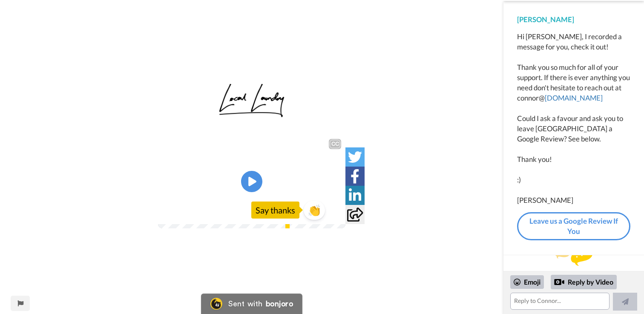 The image size is (644, 314). What do you see at coordinates (171, 212) in the screenshot?
I see `span: 0:00` at bounding box center [171, 212].